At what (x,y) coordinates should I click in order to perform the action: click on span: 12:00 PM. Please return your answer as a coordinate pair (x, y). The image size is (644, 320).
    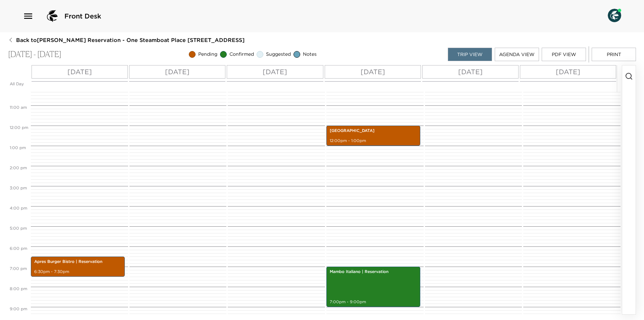
    Looking at the image, I should click on (19, 127).